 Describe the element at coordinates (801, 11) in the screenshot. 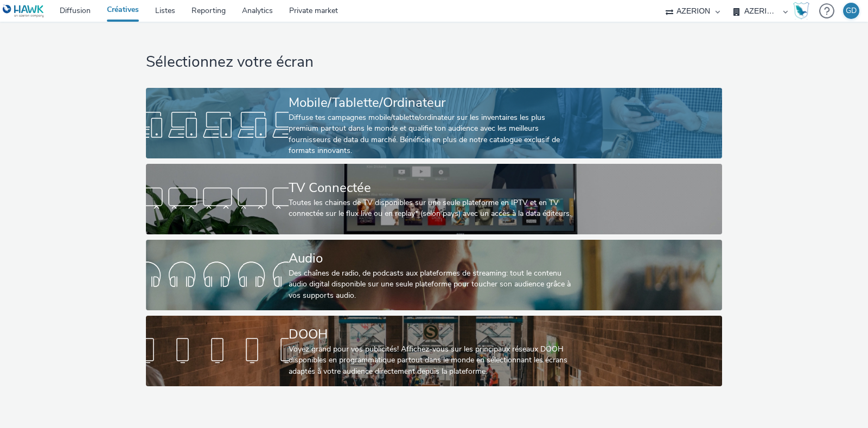

I see `div: Hawk Academy` at that location.